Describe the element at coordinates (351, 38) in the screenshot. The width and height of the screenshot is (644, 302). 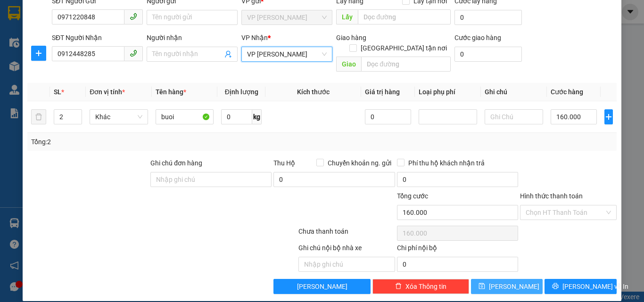
I see `span: Giao hàng` at that location.